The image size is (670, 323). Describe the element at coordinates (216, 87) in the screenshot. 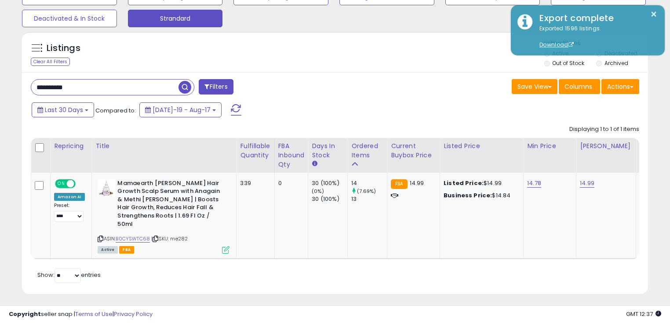

I see `button: Filters` at that location.